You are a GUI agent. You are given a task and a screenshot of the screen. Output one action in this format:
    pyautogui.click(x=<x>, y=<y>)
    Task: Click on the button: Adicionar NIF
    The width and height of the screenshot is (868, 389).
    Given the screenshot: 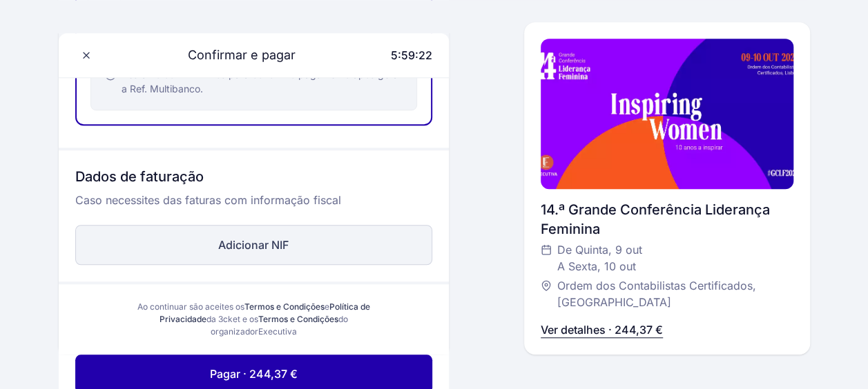 What is the action you would take?
    pyautogui.click(x=254, y=245)
    